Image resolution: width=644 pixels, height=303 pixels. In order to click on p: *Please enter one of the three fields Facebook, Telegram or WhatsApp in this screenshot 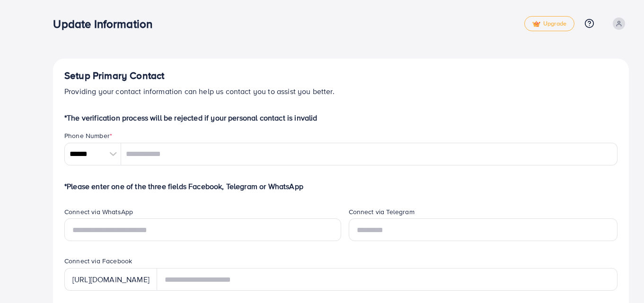, I will do `click(341, 186)`.